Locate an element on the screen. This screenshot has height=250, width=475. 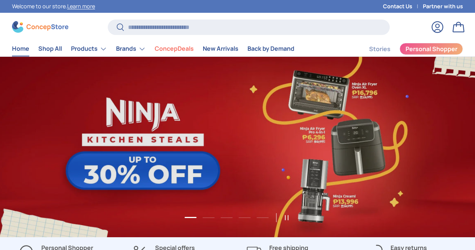
summary: Brands is located at coordinates (131, 49).